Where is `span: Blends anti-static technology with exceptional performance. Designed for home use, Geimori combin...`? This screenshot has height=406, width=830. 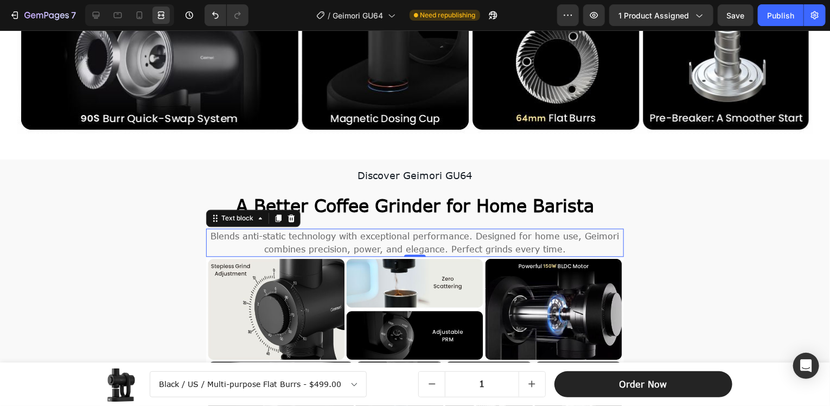 span: Blends anti-static technology with exceptional performance. Designed for home use, Geimori combin... is located at coordinates (415, 212).